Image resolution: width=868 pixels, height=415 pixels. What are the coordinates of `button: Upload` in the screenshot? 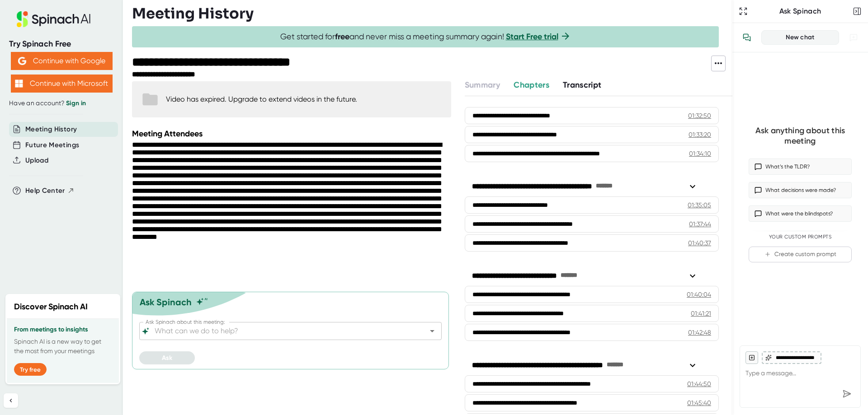 It's located at (36, 160).